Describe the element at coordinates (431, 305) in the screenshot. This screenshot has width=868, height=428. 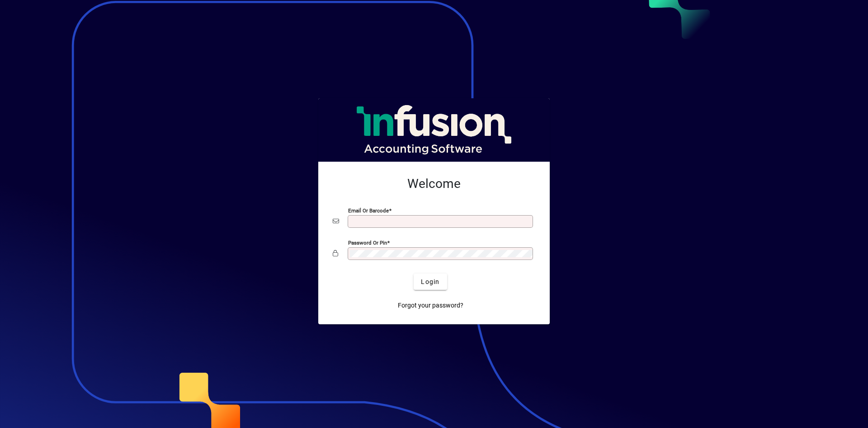
I see `span: Forgot your password?` at that location.